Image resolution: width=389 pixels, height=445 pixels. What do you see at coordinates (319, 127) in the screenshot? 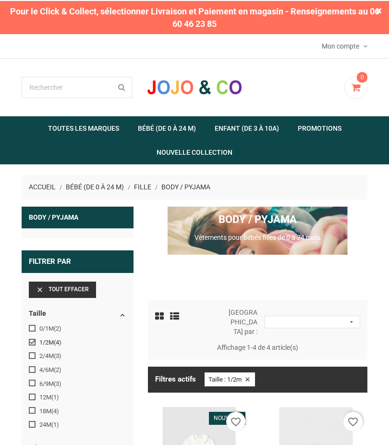
I see `a: Promotions` at bounding box center [319, 127].